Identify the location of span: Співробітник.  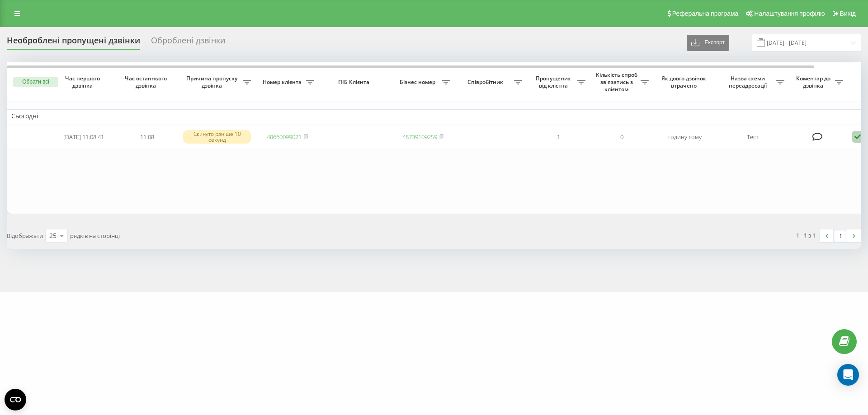
(486, 82).